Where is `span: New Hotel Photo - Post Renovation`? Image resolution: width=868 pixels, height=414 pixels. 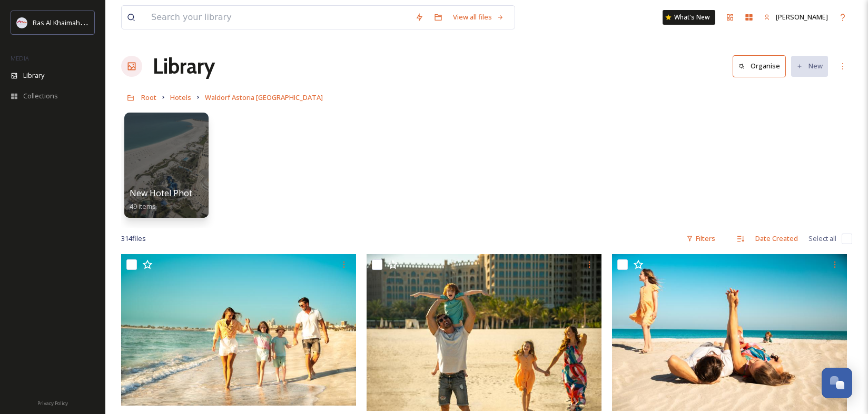
span: New Hotel Photo - Post Renovation is located at coordinates (200, 193).